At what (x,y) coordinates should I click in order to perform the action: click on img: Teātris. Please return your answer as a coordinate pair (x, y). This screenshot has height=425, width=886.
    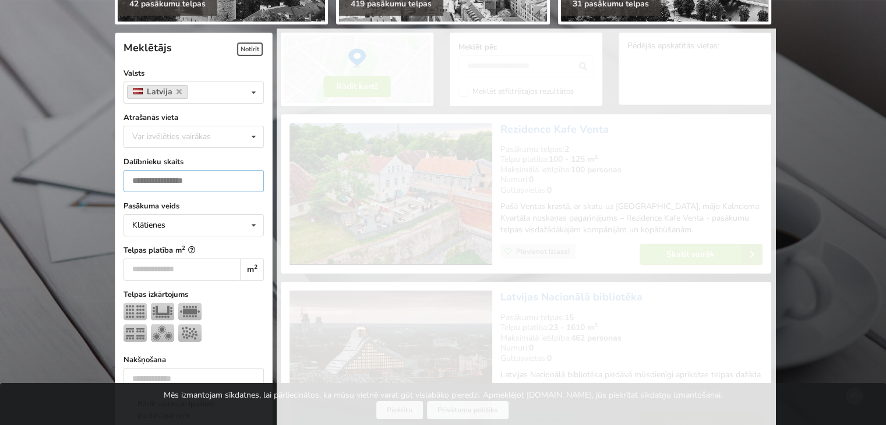
    Looking at the image, I should click on (135, 312).